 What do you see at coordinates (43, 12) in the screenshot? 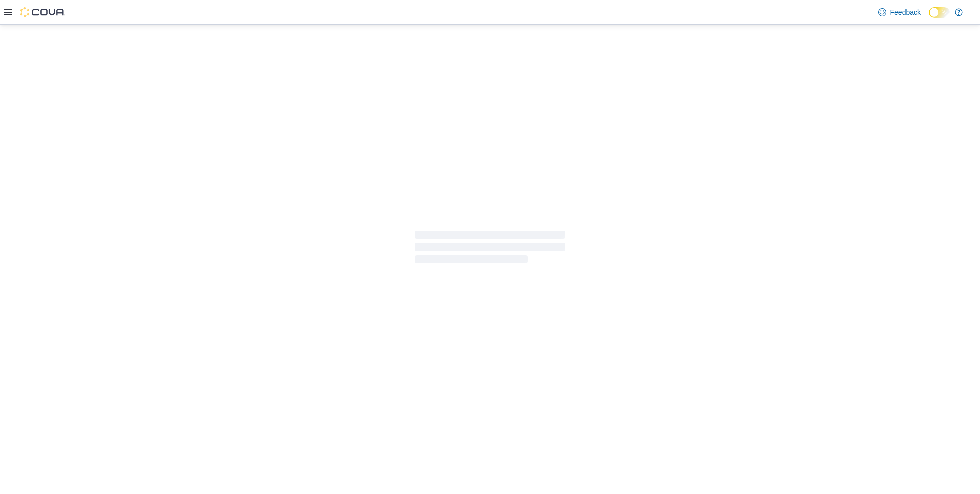
I see `img: Cova` at bounding box center [43, 12].